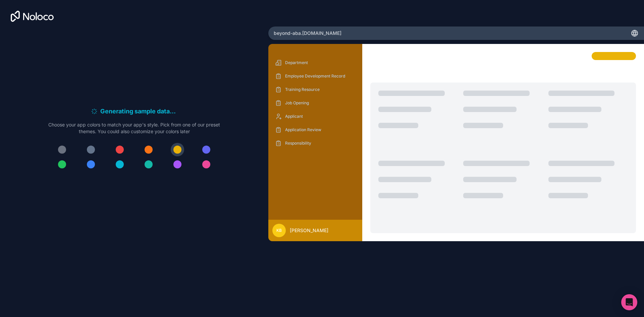  Describe the element at coordinates (320, 63) in the screenshot. I see `p: Department` at that location.